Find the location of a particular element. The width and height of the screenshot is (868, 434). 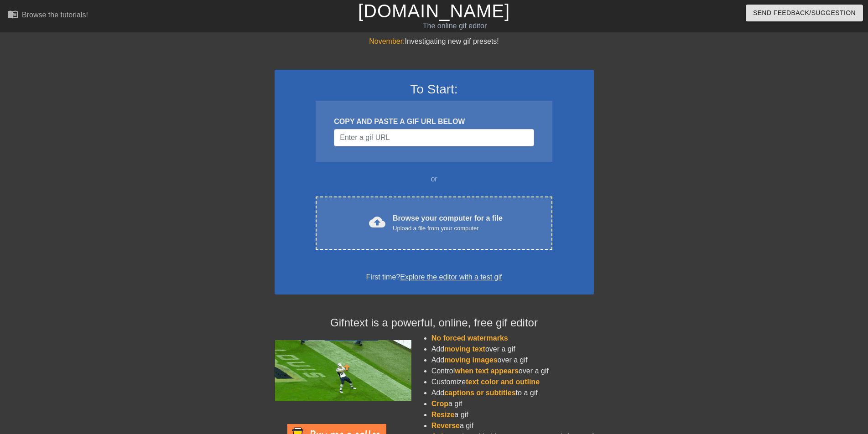

button: Send Feedback/Suggestion is located at coordinates (804, 13).